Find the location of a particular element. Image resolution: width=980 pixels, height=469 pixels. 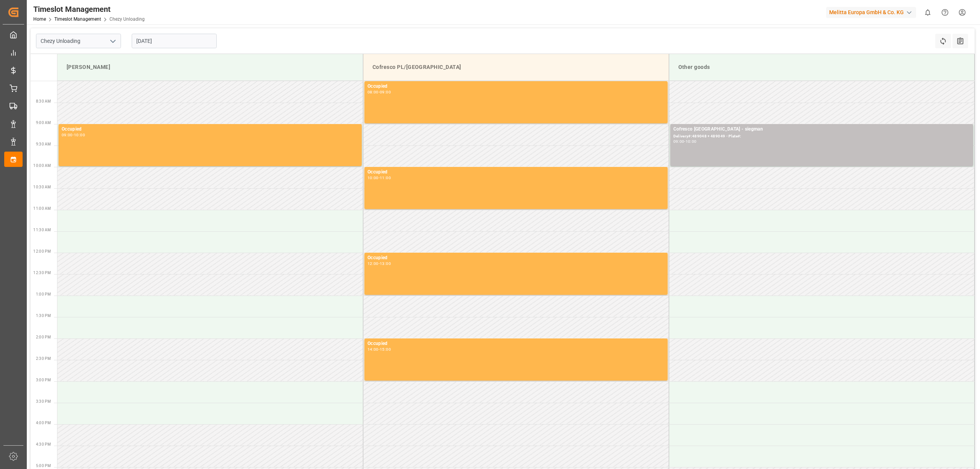

span: 4:30 PM is located at coordinates (43, 444).